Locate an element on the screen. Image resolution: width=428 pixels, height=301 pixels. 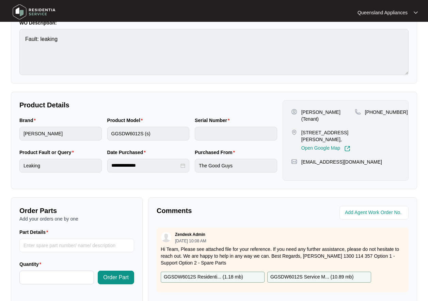
img: residentia service logo is located at coordinates (34, 12).